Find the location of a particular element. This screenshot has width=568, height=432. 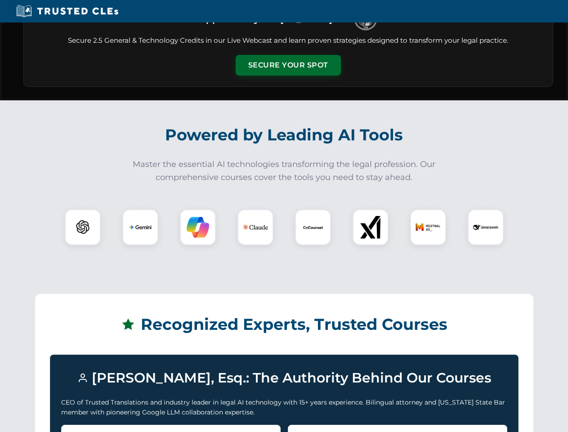

div: CoCounsel is located at coordinates (313, 227).